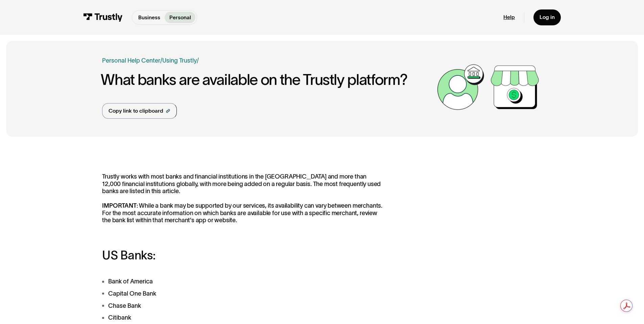  Describe the element at coordinates (244, 255) in the screenshot. I see `h3: US Banks:` at that location.